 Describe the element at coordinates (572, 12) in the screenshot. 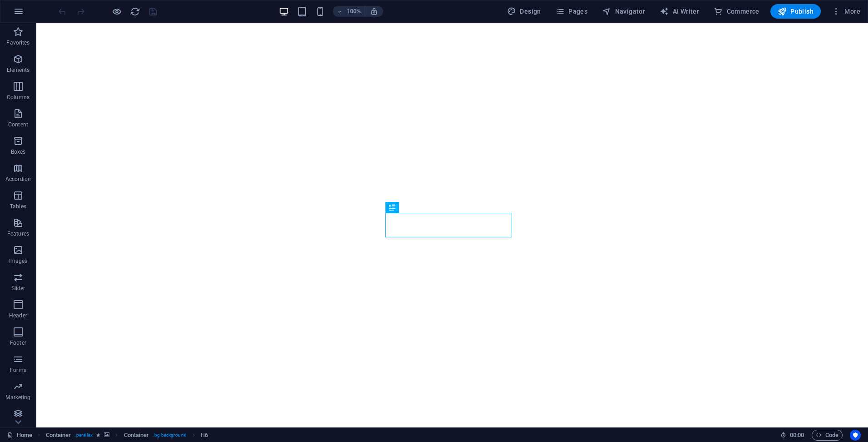

I see `span: Pages` at that location.